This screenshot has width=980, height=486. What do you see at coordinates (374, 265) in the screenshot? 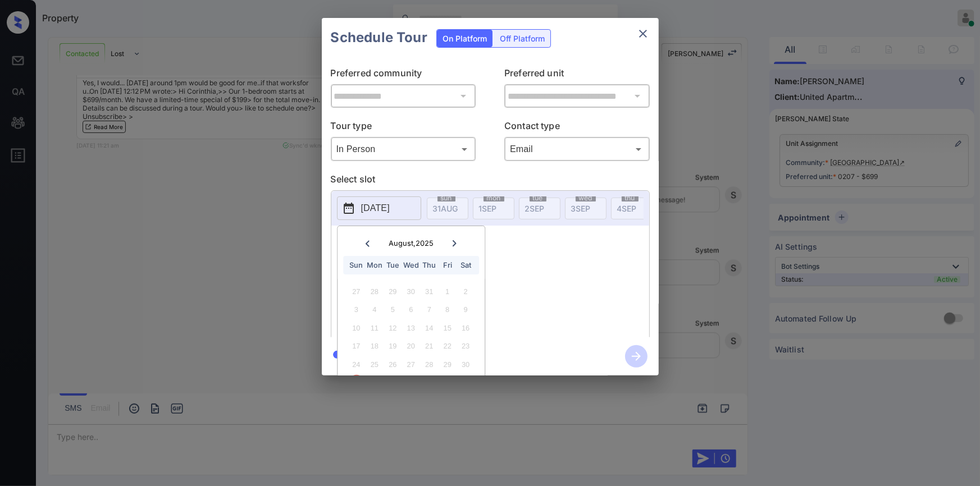
I see `div: Mon` at bounding box center [374, 265].